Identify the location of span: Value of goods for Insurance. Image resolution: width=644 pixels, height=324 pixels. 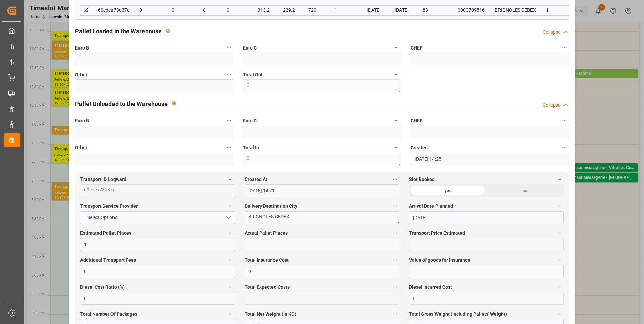
(439, 260).